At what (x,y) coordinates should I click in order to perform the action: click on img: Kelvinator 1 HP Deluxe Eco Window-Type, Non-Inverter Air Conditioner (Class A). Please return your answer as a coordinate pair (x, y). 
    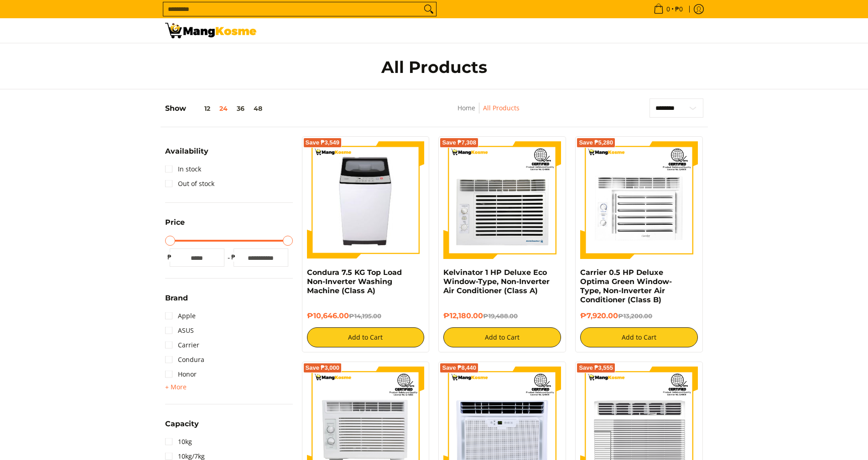
    Looking at the image, I should click on (502, 200).